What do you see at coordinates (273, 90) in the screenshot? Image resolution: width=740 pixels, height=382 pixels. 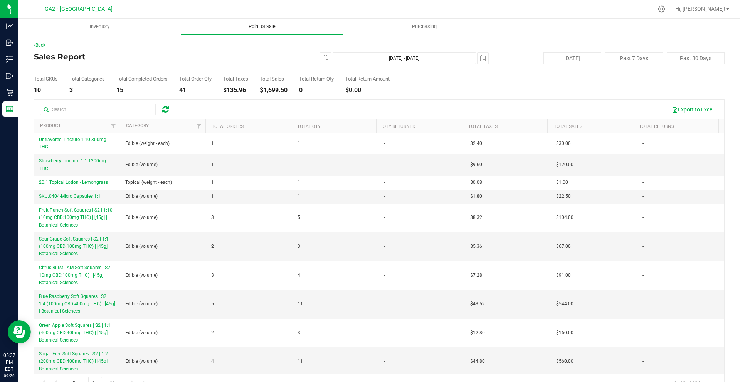 I see `div: $1,699.50` at bounding box center [273, 90].